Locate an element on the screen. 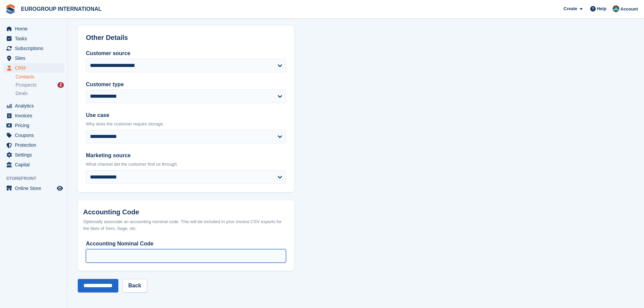  h2: Accounting Code is located at coordinates (186, 212).